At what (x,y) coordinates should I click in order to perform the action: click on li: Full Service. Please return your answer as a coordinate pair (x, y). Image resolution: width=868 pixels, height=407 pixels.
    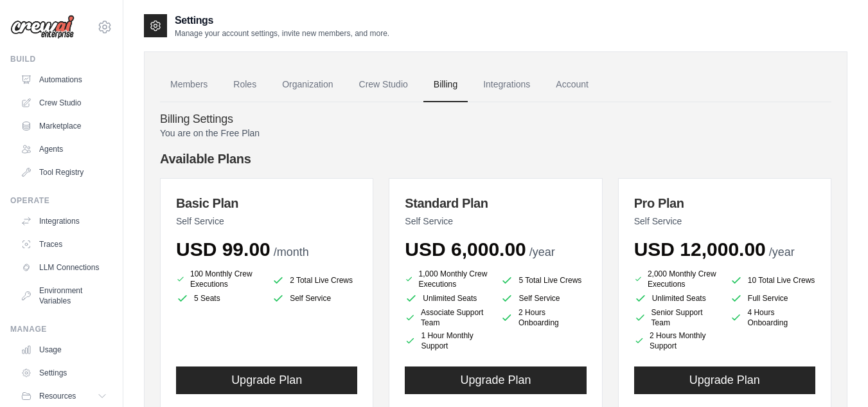
    Looking at the image, I should click on (773, 298).